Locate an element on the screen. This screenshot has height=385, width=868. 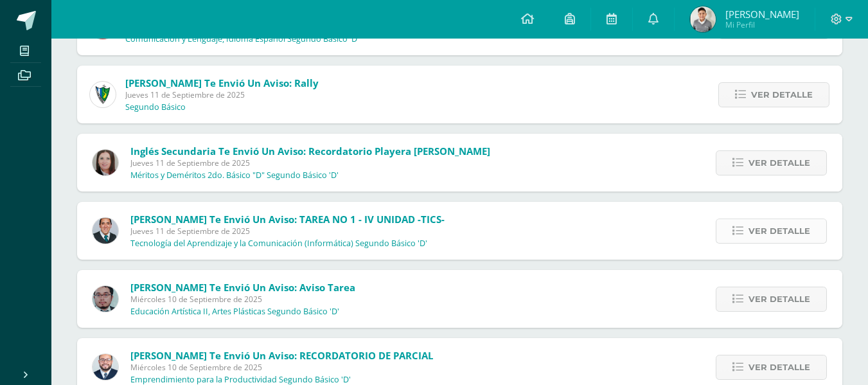
p: Tecnología del Aprendizaje y la Comunicación (Informática) Segundo Básico 'D' is located at coordinates (279, 244).